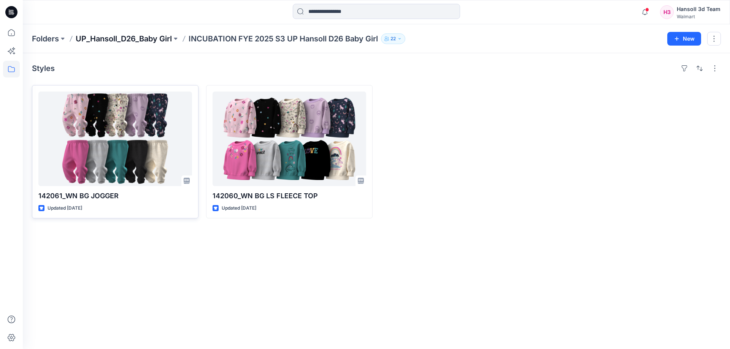 This screenshot has width=730, height=349. Describe the element at coordinates (289, 139) in the screenshot. I see `a: 142060_WN BG LS FLEECE TOP` at that location.